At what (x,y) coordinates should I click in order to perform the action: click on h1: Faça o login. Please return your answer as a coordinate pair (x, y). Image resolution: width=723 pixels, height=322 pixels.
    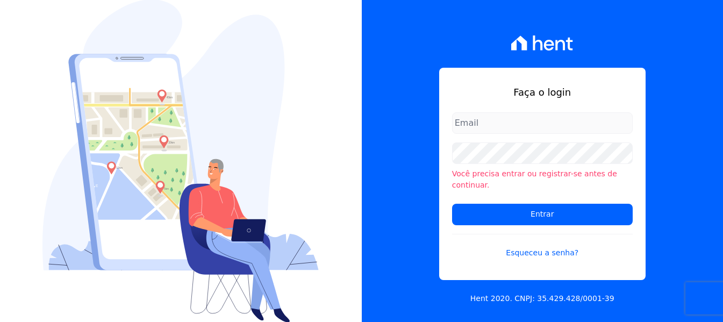
    Looking at the image, I should click on (542, 92).